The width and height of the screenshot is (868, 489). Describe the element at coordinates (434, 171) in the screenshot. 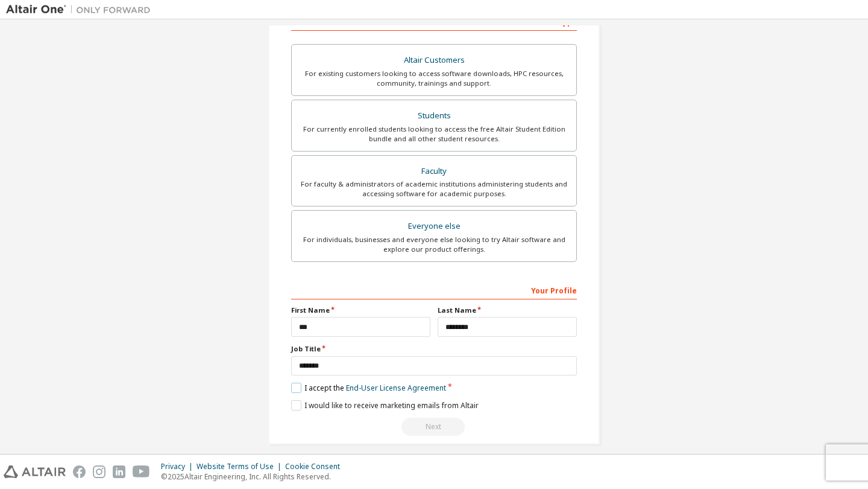

I see `div: Faculty` at that location.